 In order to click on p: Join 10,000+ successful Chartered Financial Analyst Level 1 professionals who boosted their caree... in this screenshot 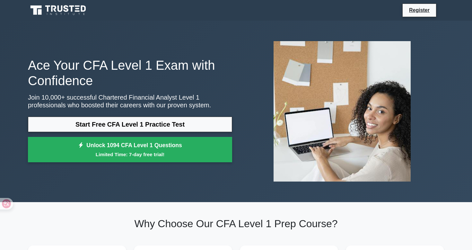, I will do `click(130, 101)`.